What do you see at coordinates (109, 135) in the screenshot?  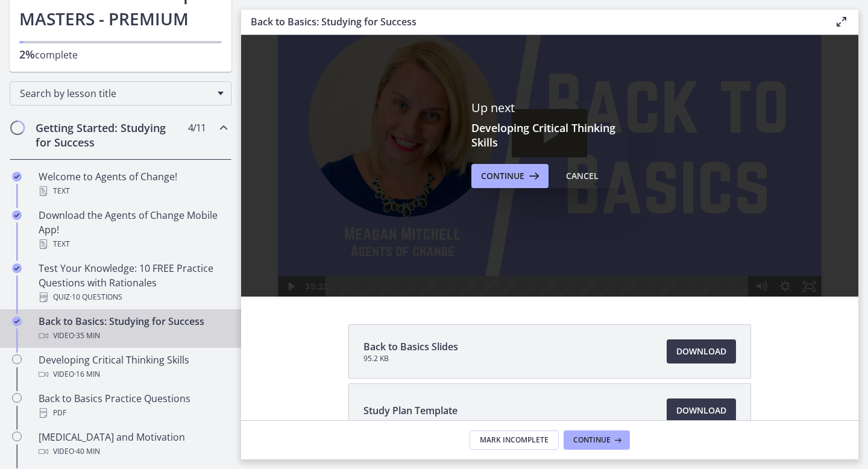 I see `h2: Getting Started: Studying for Success` at bounding box center [109, 135].